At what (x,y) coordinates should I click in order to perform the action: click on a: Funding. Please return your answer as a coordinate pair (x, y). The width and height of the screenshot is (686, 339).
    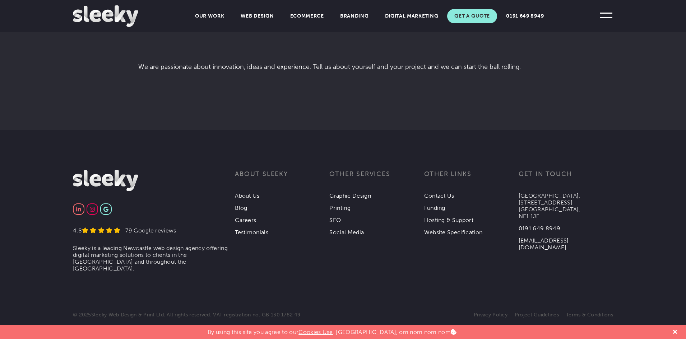
    Looking at the image, I should click on (434, 208).